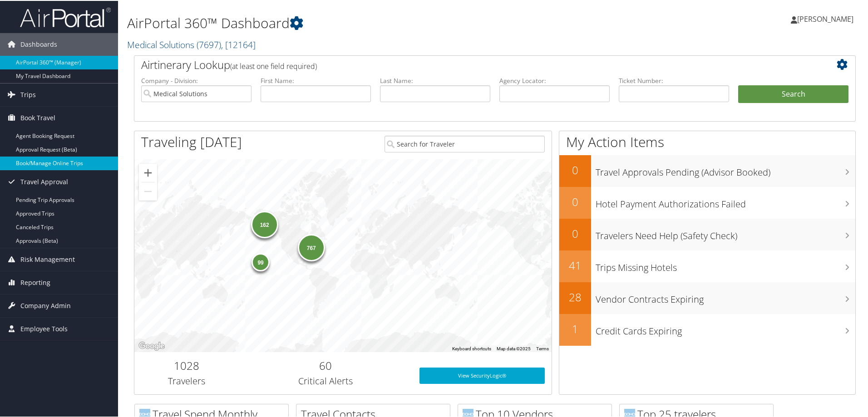 This screenshot has width=868, height=417. What do you see at coordinates (674, 80) in the screenshot?
I see `label: Ticket Number:` at bounding box center [674, 80].